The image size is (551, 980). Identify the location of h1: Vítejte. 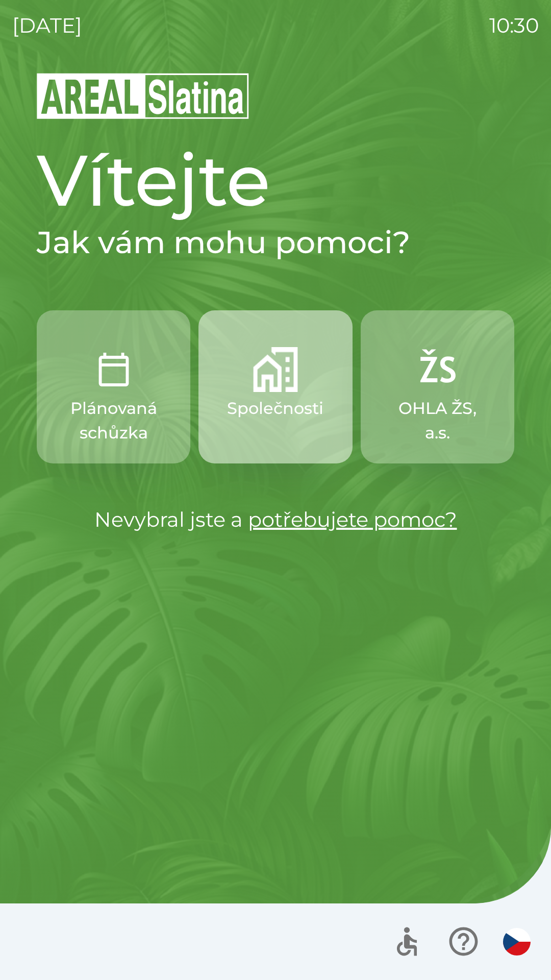
(276, 180).